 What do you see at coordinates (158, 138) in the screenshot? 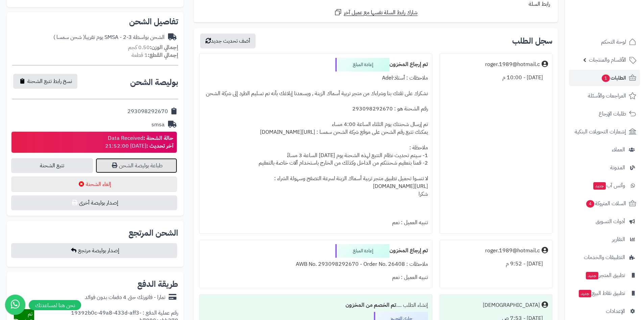
I see `strong: حالة الشحنة :` at bounding box center [158, 138].